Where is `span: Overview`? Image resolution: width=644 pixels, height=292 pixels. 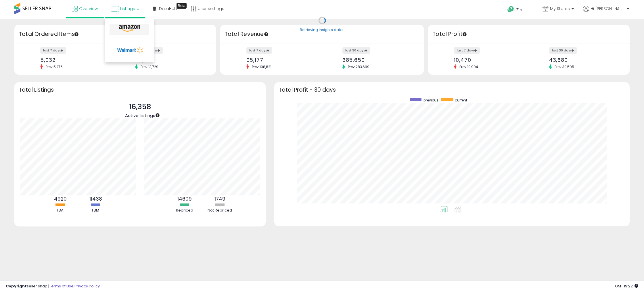
span: Overview is located at coordinates (88, 8).